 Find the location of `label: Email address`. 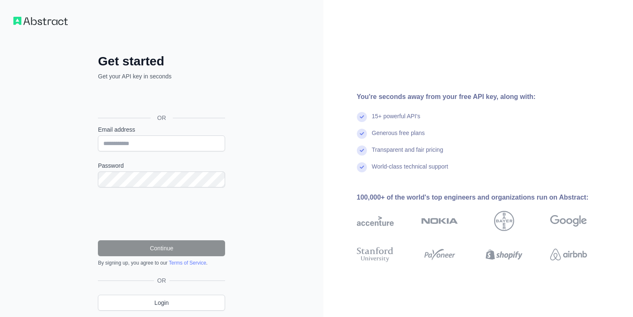

label: Email address is located at coordinates (162, 129).